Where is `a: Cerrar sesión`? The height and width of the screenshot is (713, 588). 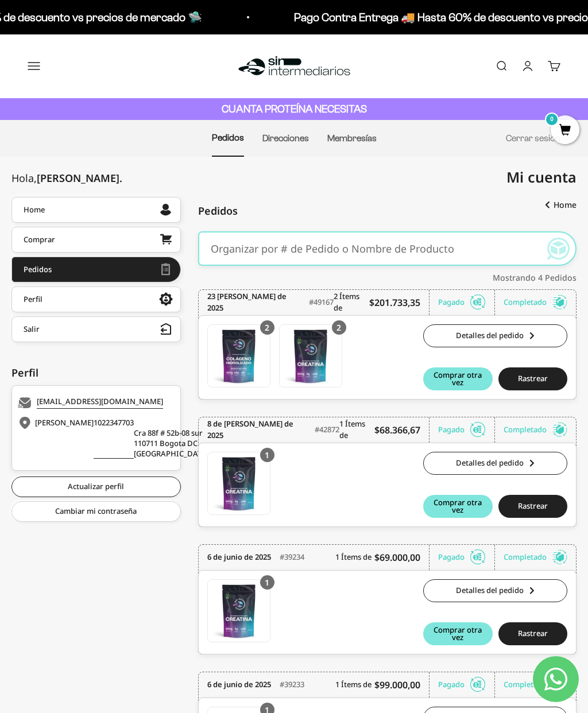
a: Cerrar sesión is located at coordinates (533, 138).